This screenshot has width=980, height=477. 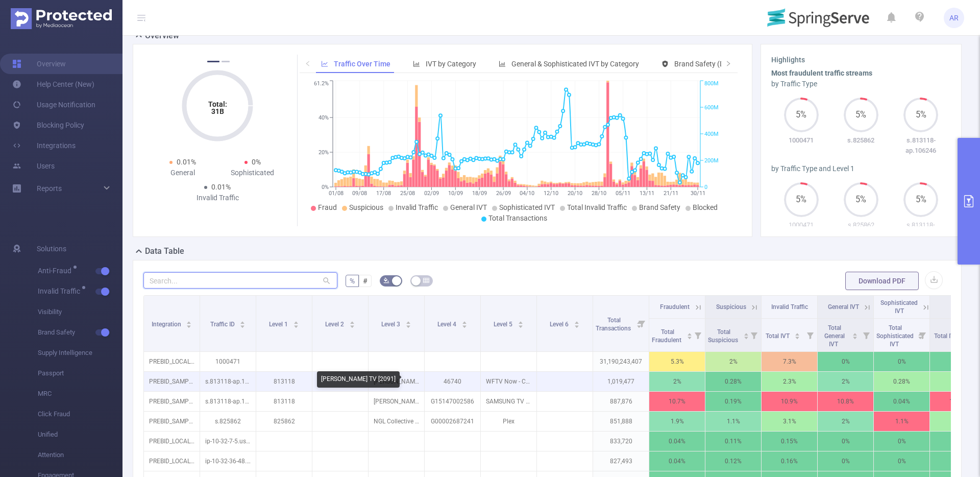 What do you see at coordinates (503, 193) in the screenshot?
I see `tspan: 26/09` at bounding box center [503, 193].